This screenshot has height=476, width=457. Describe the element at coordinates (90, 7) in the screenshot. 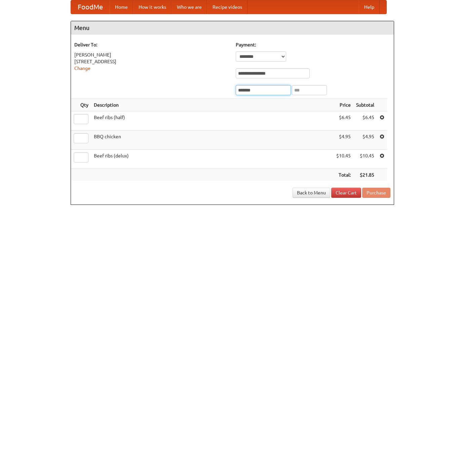

I see `a: FoodMe` at that location.